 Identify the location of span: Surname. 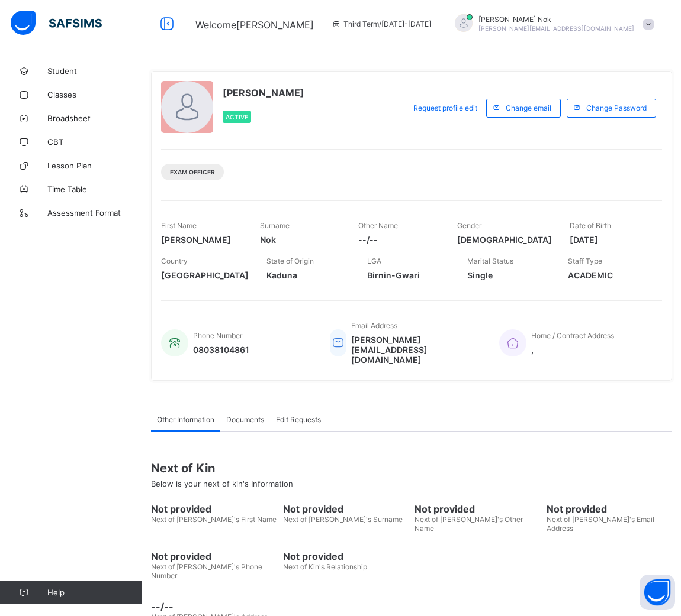
(274, 225).